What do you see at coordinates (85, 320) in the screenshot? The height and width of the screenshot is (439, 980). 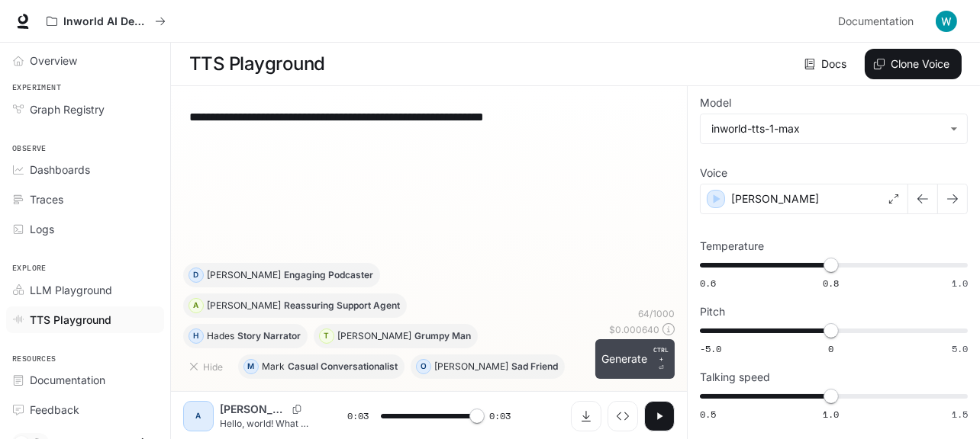 I see `a: TTS Playground` at bounding box center [85, 320].